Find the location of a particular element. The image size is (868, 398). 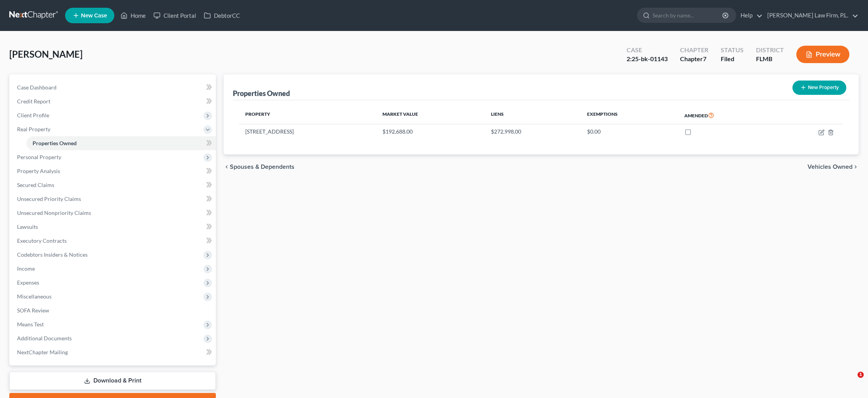

span: Means Test is located at coordinates (30, 324).